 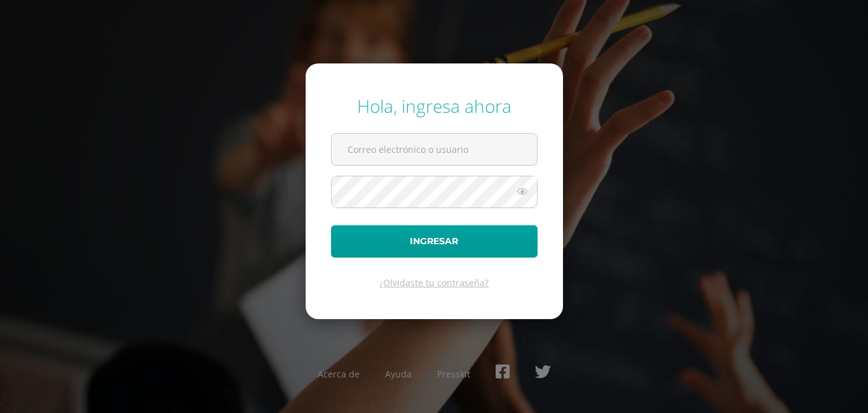 What do you see at coordinates (434, 241) in the screenshot?
I see `button: Ingresar` at bounding box center [434, 241].